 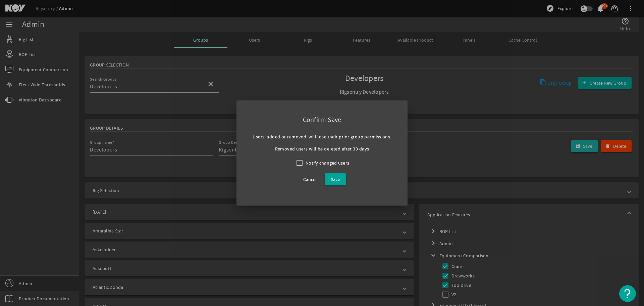 What do you see at coordinates (322, 137) in the screenshot?
I see `div: Users, added or removed, will lose their prior group permissions.` at bounding box center [322, 137].